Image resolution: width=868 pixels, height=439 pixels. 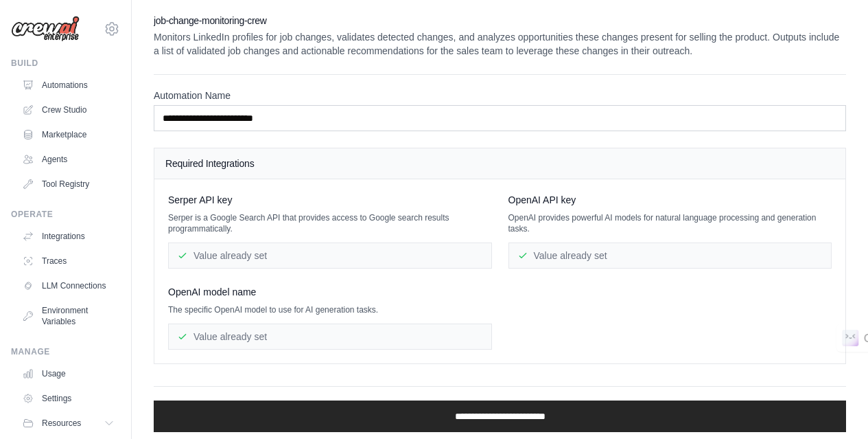 I want to click on div: Manage, so click(x=65, y=352).